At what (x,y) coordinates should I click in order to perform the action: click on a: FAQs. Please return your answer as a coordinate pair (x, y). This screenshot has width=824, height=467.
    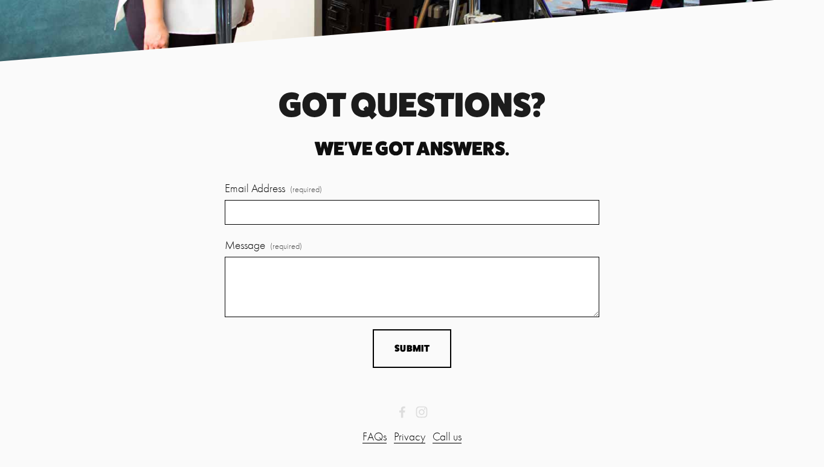
    Looking at the image, I should click on (375, 437).